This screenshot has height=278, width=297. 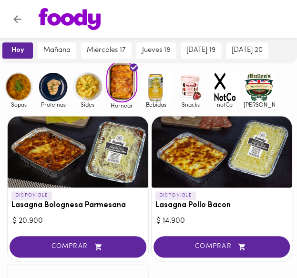 I want to click on img: mullens, so click(x=259, y=87).